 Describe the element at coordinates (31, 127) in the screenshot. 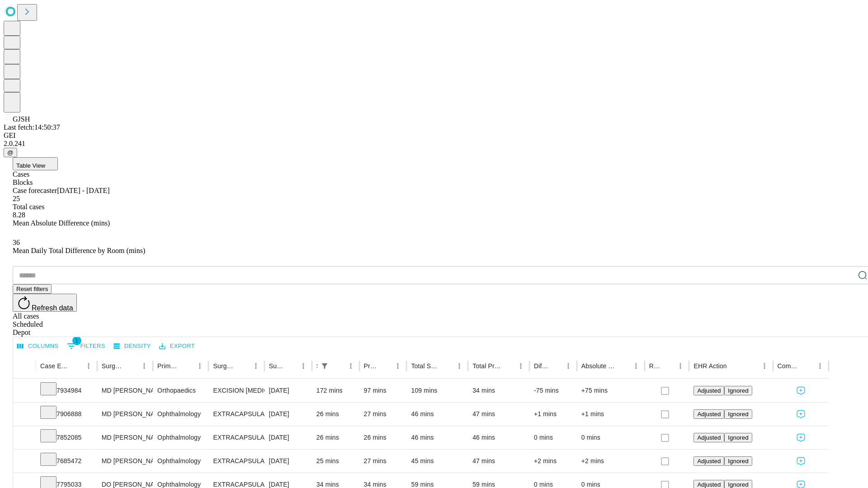

I see `span: Last fetch: 14:50:37` at that location.